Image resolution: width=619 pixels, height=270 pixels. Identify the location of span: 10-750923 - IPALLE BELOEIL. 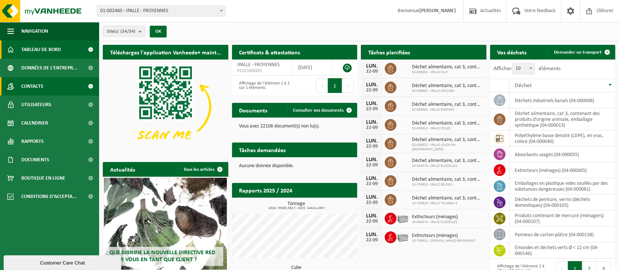
(447, 185).